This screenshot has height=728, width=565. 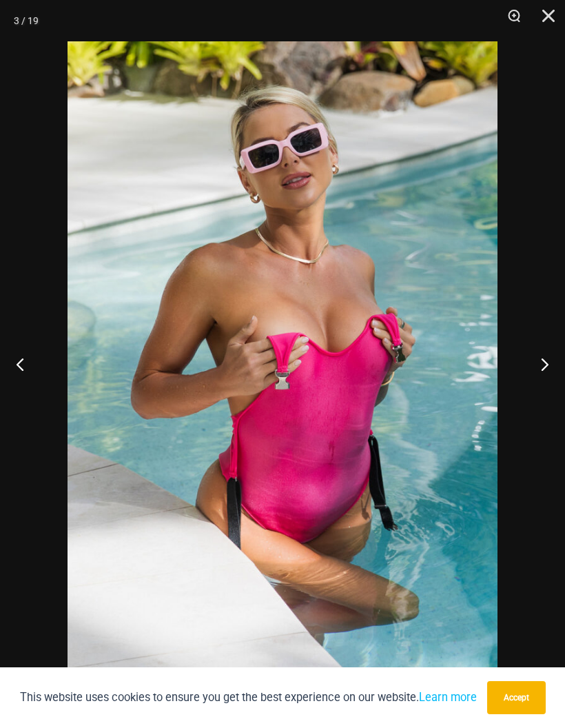 I want to click on img: Bond Shiny Pink 8935 One Piece 06, so click(x=283, y=364).